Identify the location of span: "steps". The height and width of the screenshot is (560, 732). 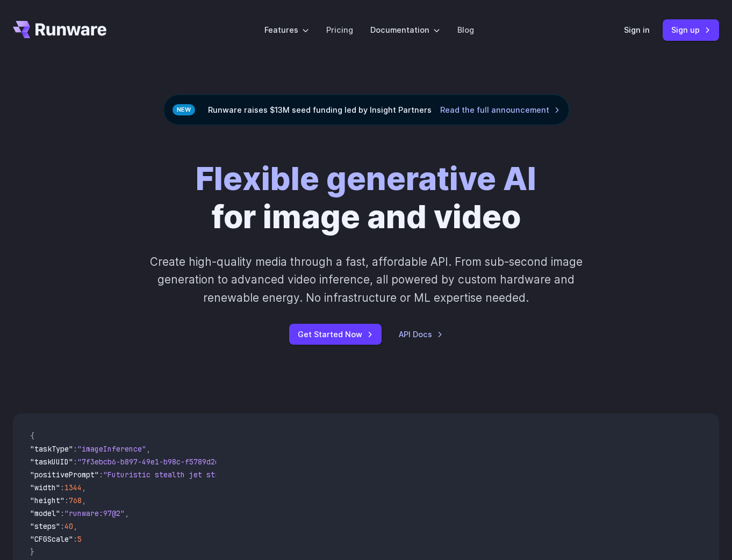
(45, 526).